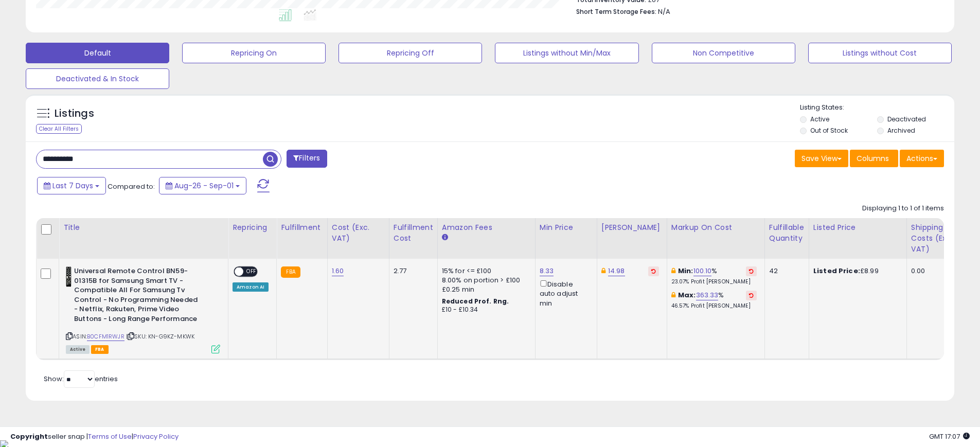 This screenshot has height=447, width=980. Describe the element at coordinates (617, 11) in the screenshot. I see `b: Short Term Storage Fees:` at that location.